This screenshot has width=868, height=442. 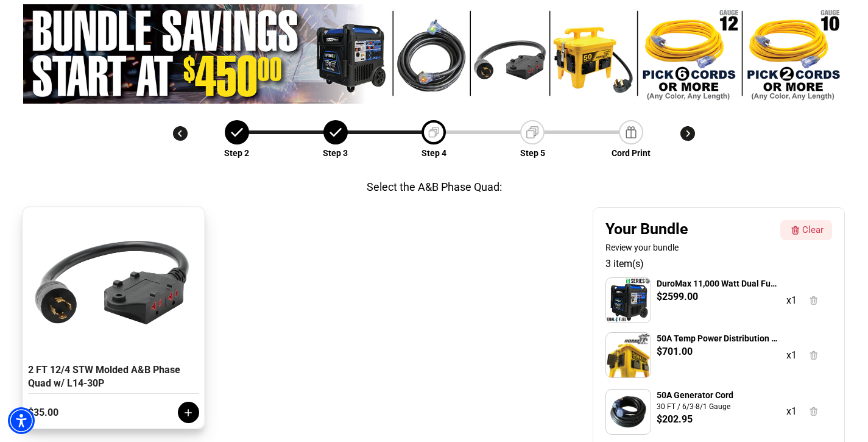 I want to click on img: 50A Temp Power Distribution Hornet Box, so click(x=628, y=355).